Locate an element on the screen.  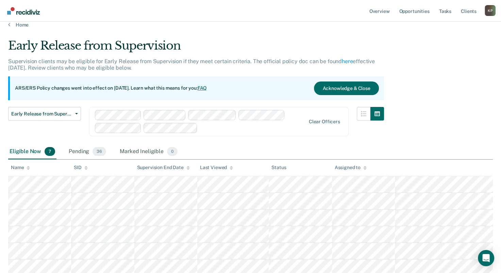
div: Clear officers is located at coordinates (324, 122).